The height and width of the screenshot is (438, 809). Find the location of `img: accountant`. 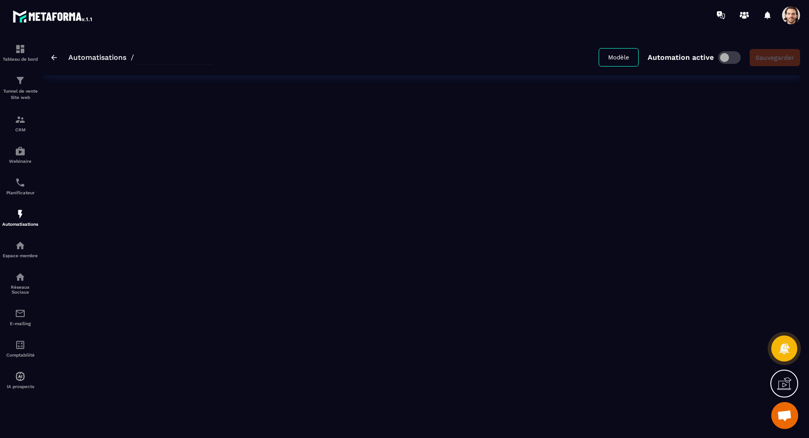

img: accountant is located at coordinates (20, 345).